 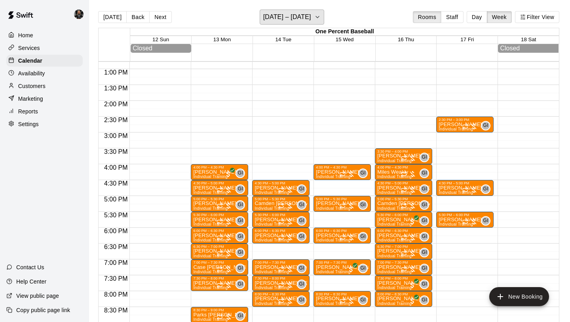 I want to click on a: Availability, so click(x=44, y=73).